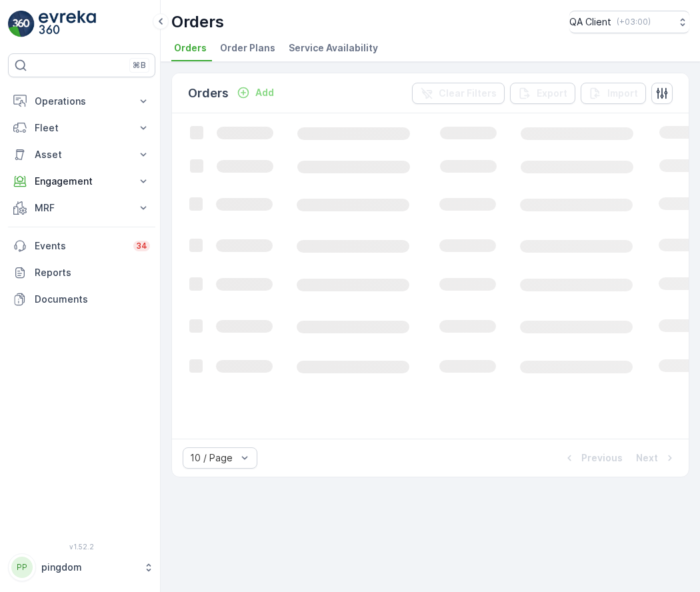 The image size is (700, 592). Describe the element at coordinates (82, 128) in the screenshot. I see `button: Fleet` at that location.